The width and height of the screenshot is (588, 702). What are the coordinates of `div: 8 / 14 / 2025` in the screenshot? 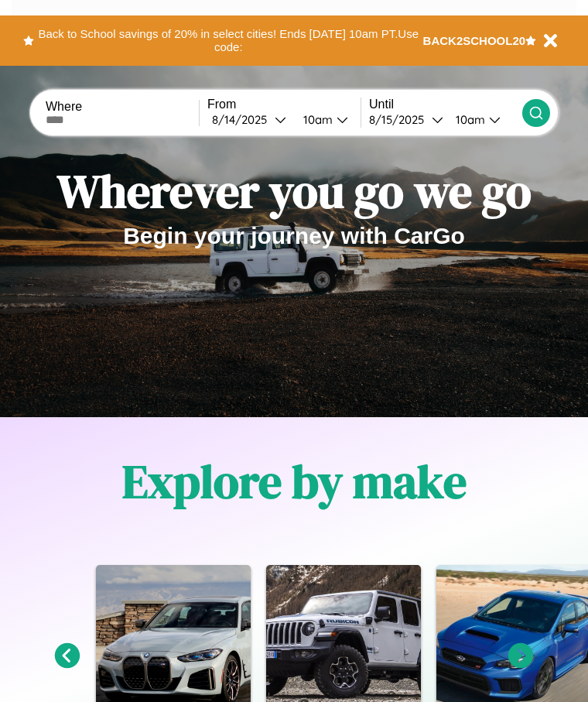 It's located at (243, 119).